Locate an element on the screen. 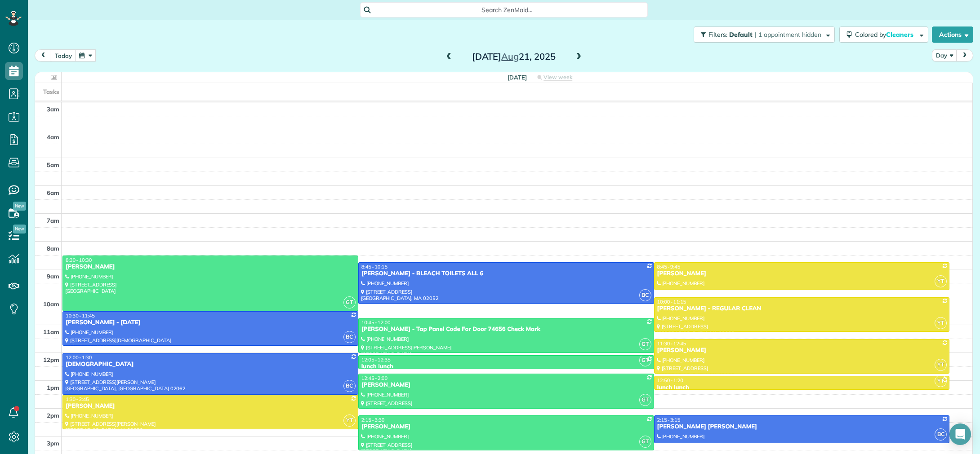 The image size is (980, 454). span: Cleaners is located at coordinates (901, 35).